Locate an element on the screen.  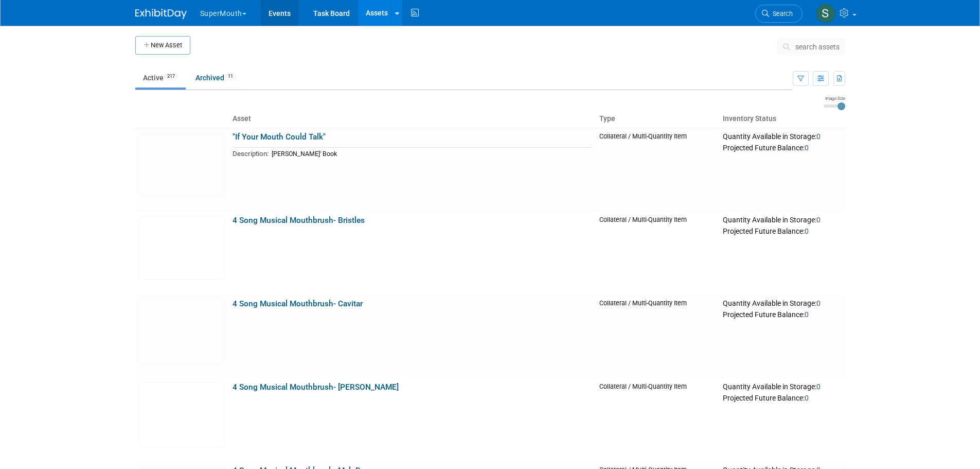
a: "If Your Mouth Could Talk" is located at coordinates (279, 137).